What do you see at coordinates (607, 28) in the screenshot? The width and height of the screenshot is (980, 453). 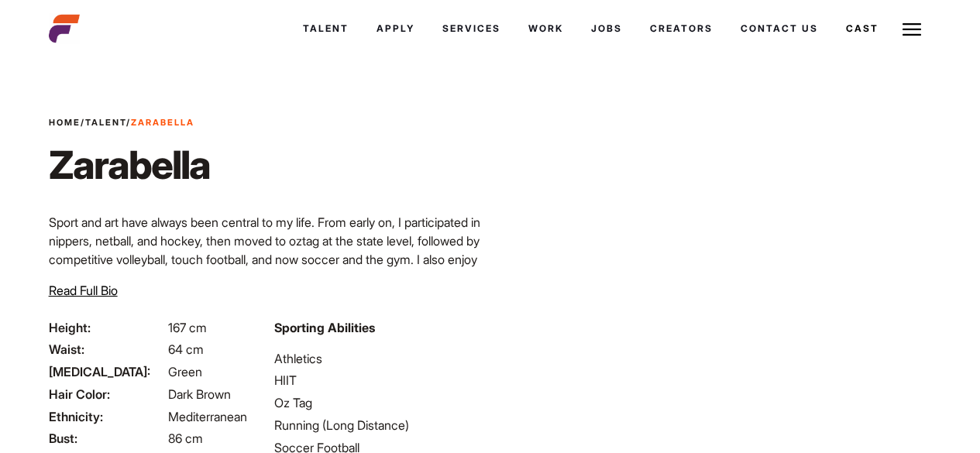 I see `a: Jobs` at bounding box center [607, 28].